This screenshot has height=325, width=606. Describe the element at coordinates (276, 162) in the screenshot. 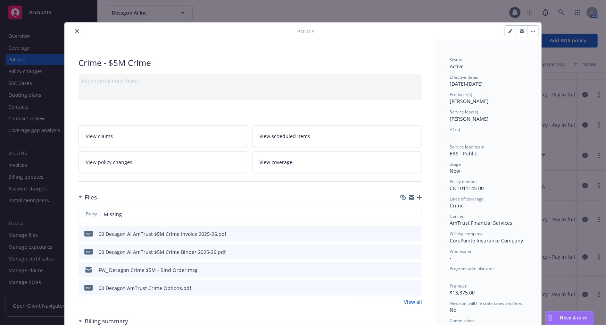

I see `span: View coverage` at that location.